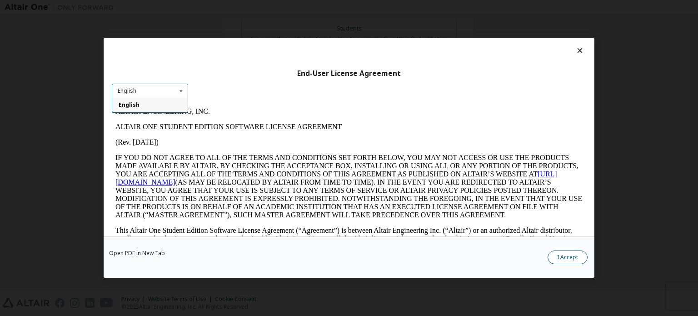  I want to click on p: This Altair One Student Edition Software License Agreement (“Agreement”) is between Altair Engine..., so click(237, 139).